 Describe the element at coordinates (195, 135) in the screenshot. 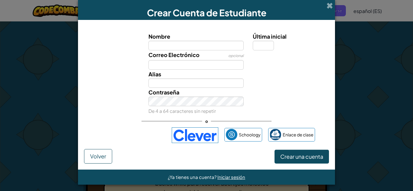

I see `img: clever-logo-blue.png` at that location.